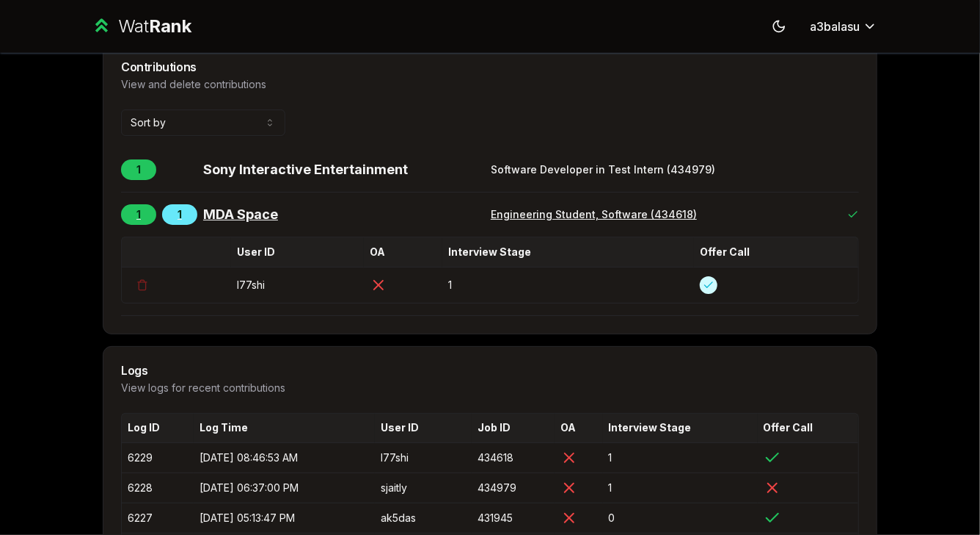 The height and width of the screenshot is (535, 980). Describe the element at coordinates (424, 517) in the screenshot. I see `td: ak5das` at that location.